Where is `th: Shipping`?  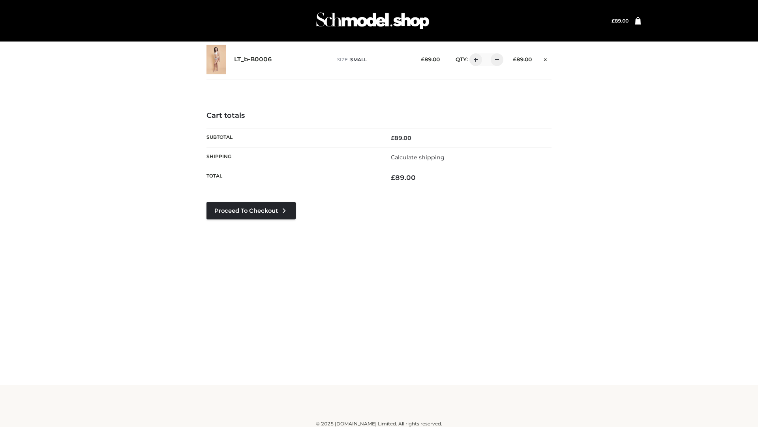 th: Shipping is located at coordinates (293, 157).